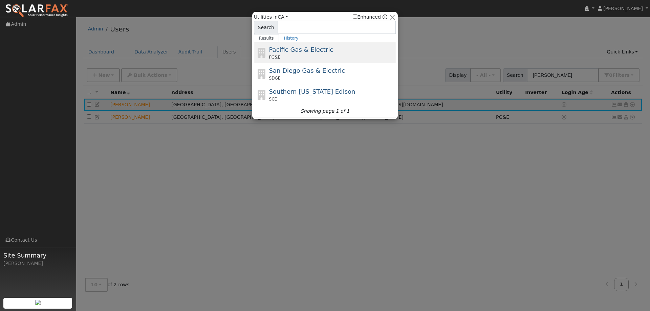 This screenshot has height=311, width=650. What do you see at coordinates (367, 17) in the screenshot?
I see `label: Enhanced` at bounding box center [367, 17].